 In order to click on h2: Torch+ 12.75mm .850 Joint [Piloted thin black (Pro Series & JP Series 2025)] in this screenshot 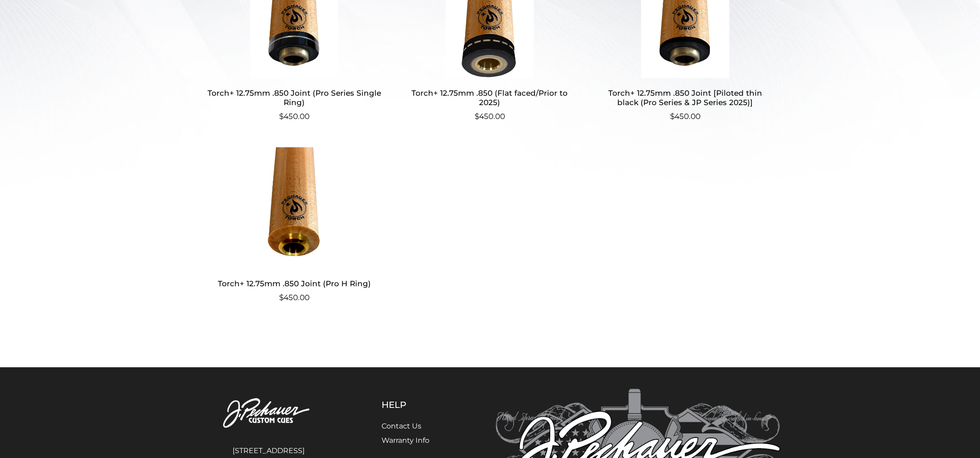, I will do `click(685, 98)`.